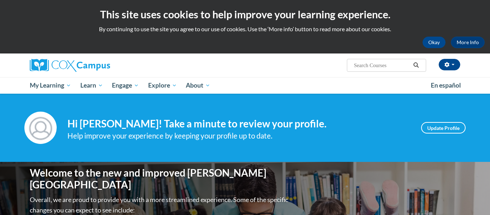 This screenshot has height=215, width=490. I want to click on a: En español, so click(445, 85).